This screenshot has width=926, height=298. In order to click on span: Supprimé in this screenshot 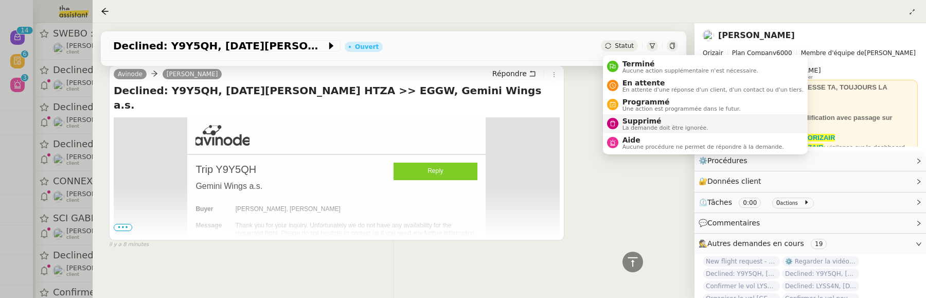, I will do `click(665, 121)`.